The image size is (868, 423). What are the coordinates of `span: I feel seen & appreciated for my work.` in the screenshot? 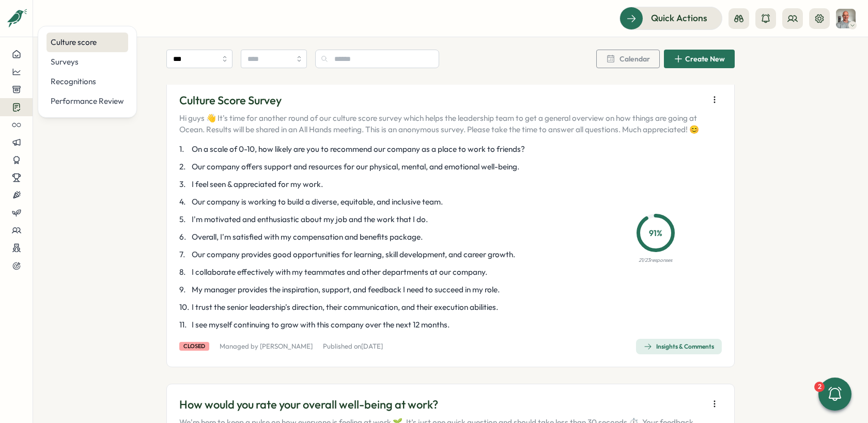 It's located at (257, 184).